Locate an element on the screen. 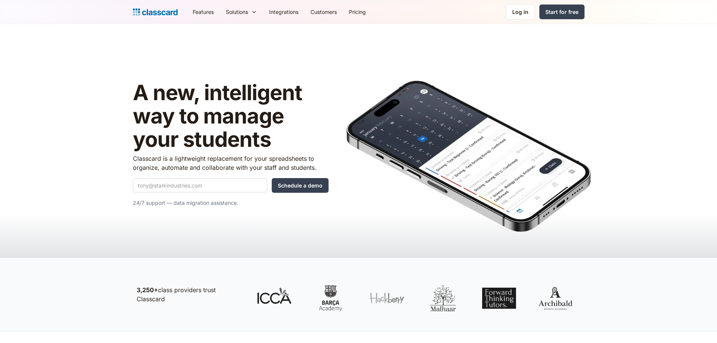 This screenshot has width=717, height=343. div: Log in is located at coordinates (520, 12).